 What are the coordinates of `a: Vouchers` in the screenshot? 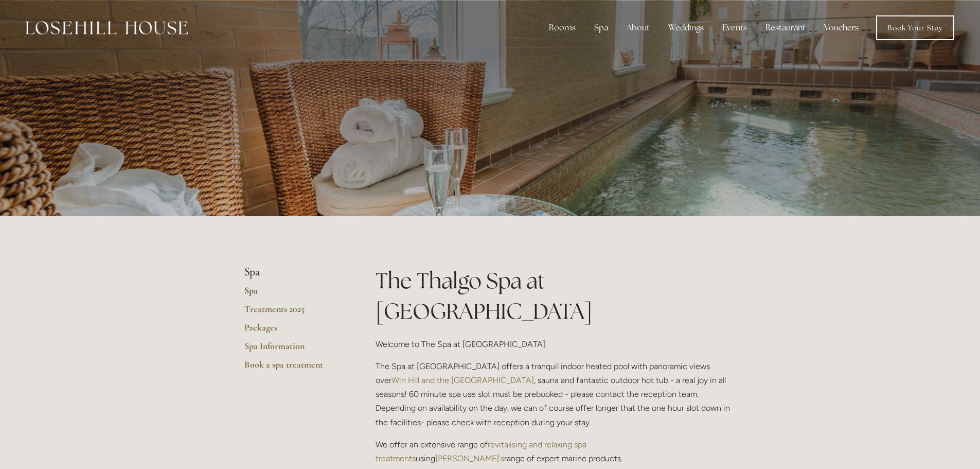 It's located at (842, 28).